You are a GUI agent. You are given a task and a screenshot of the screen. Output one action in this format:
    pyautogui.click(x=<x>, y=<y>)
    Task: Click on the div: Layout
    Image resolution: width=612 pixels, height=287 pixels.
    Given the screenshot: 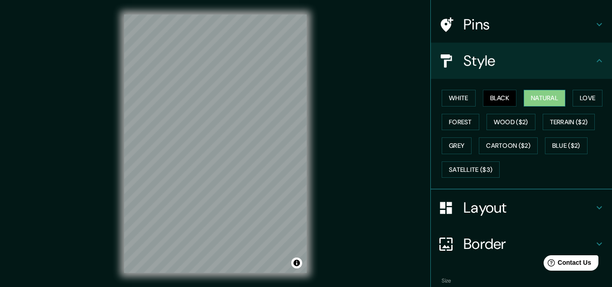 What is the action you would take?
    pyautogui.click(x=521, y=208)
    